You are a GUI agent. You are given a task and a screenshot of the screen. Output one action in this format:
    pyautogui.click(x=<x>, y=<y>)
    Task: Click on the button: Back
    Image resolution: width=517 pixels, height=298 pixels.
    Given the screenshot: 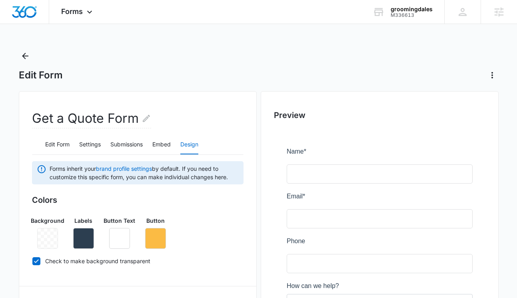 What is the action you would take?
    pyautogui.click(x=25, y=56)
    